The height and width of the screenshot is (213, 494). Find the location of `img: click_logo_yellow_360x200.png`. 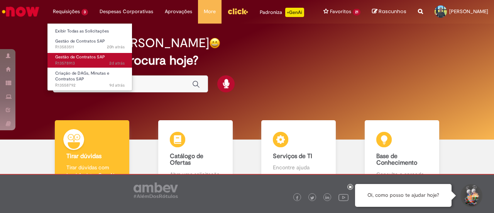

img: click_logo_yellow_360x200.png is located at coordinates (238, 11).